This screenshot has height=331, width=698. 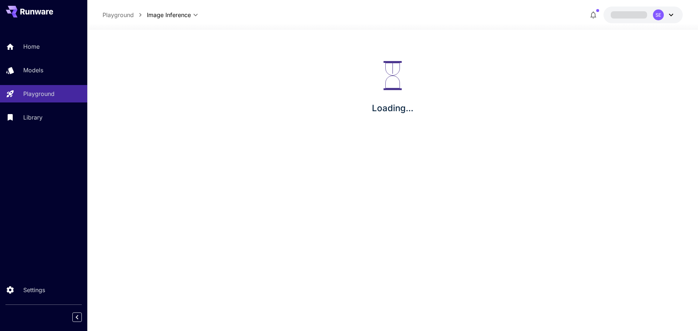 What do you see at coordinates (393, 108) in the screenshot?
I see `p: Loading...` at bounding box center [393, 108].